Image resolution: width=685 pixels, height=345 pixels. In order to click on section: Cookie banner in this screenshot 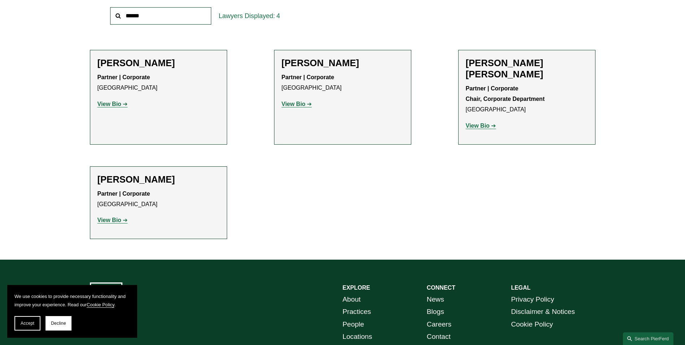, I will do `click(72, 311)`.